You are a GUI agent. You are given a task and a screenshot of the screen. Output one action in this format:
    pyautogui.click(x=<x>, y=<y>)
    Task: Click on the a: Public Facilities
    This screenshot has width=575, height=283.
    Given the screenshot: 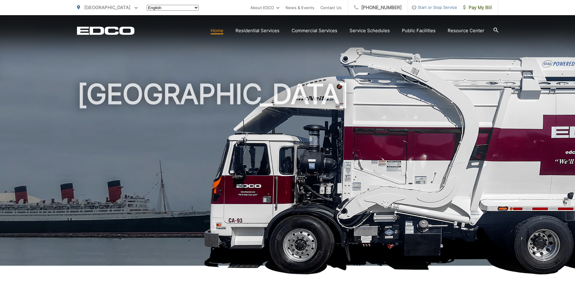 What is the action you would take?
    pyautogui.click(x=419, y=31)
    